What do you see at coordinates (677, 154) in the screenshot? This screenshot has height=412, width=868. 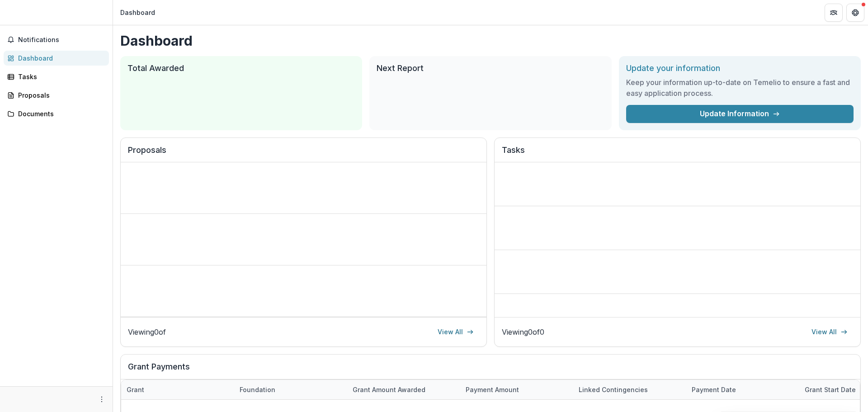 I see `h2: Tasks` at bounding box center [677, 154].